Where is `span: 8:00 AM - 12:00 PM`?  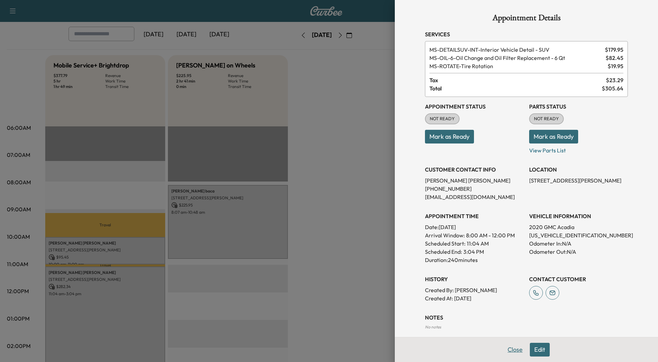
span: 8:00 AM - 12:00 PM is located at coordinates (490, 235).